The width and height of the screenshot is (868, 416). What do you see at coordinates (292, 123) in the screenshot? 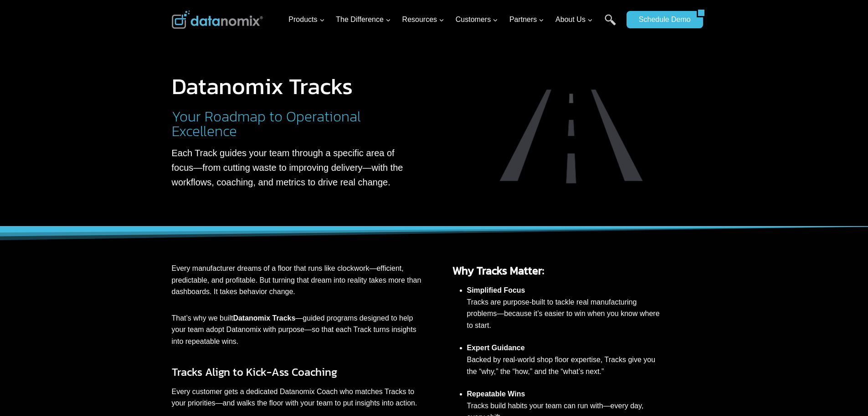
I see `h2: Your Roadmap to Operational Excellence` at bounding box center [292, 123].